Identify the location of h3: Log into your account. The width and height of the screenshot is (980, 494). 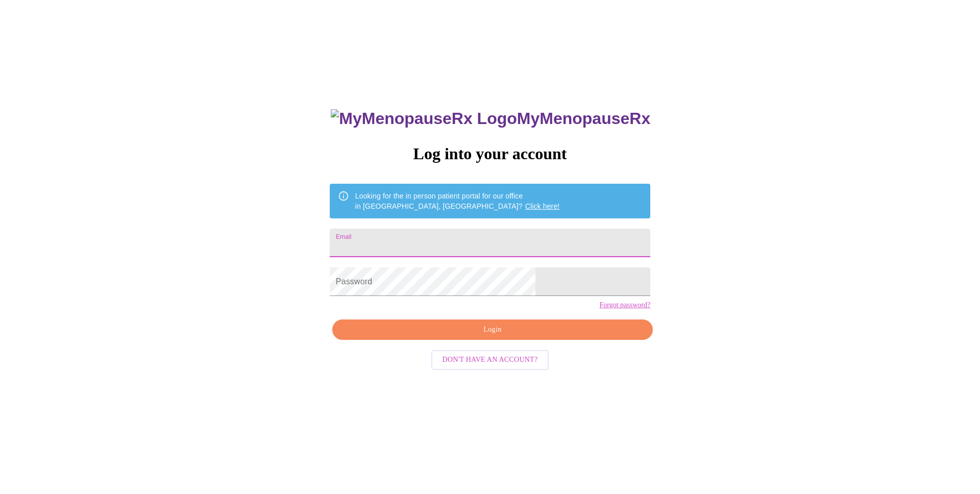
(490, 154).